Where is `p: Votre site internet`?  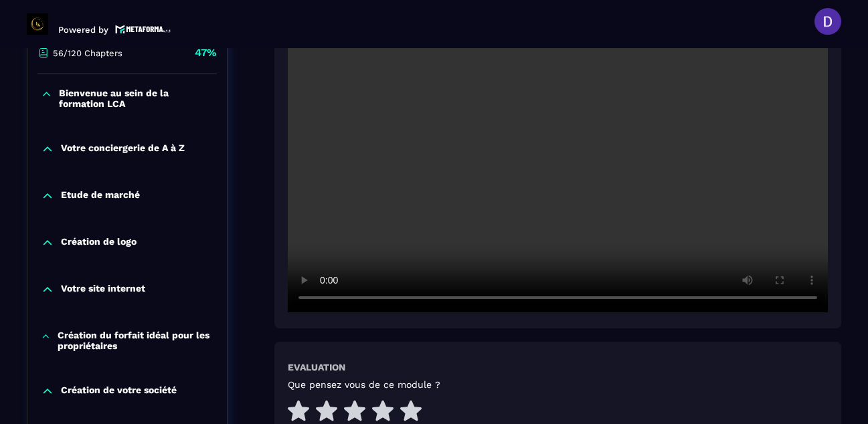 p: Votre site internet is located at coordinates (104, 289).